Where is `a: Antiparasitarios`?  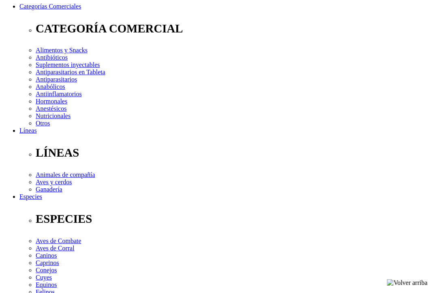
a: Antiparasitarios is located at coordinates (56, 79).